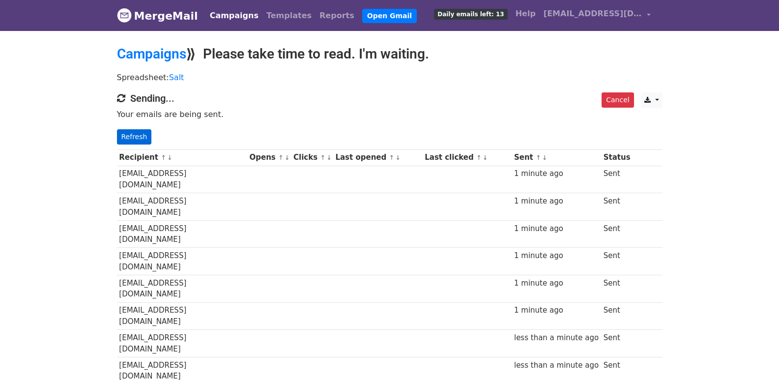 The width and height of the screenshot is (779, 380). I want to click on h4: Sending..., so click(390, 98).